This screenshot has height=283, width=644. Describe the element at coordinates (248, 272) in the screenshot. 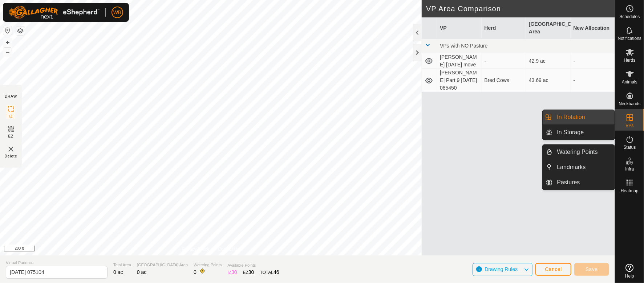

I see `div: EZ` at that location.